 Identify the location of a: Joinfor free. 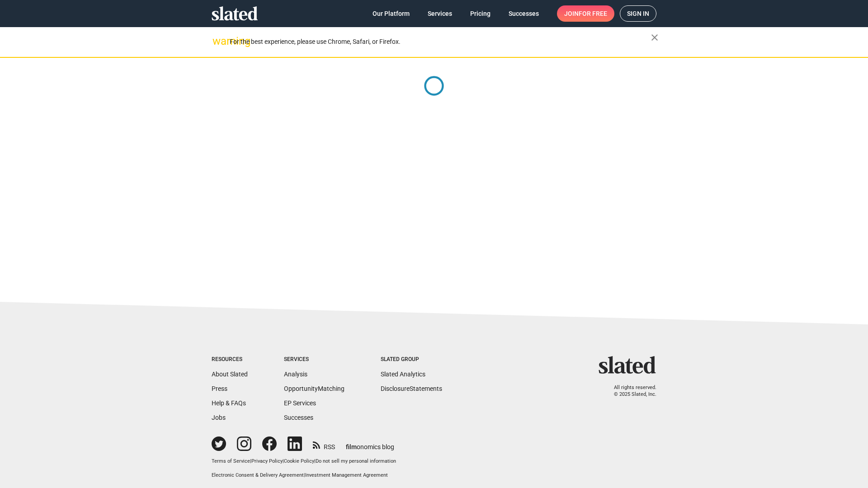
(586, 14).